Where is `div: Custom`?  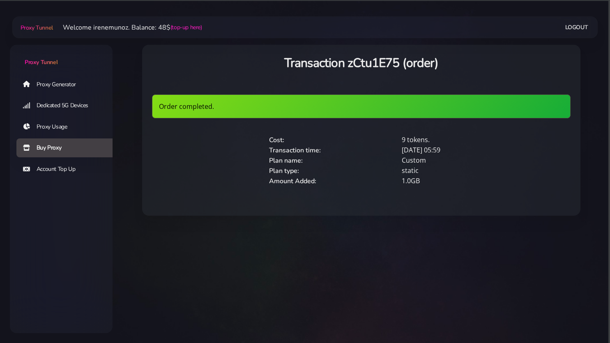 div: Custom is located at coordinates (464, 160).